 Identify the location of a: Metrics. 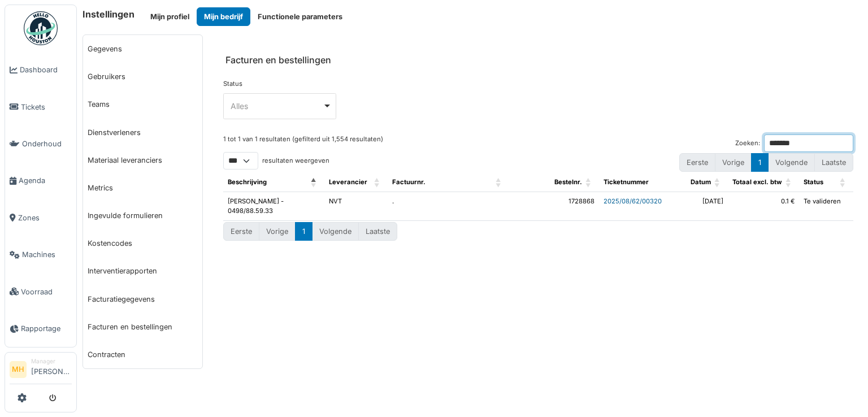
(142, 188).